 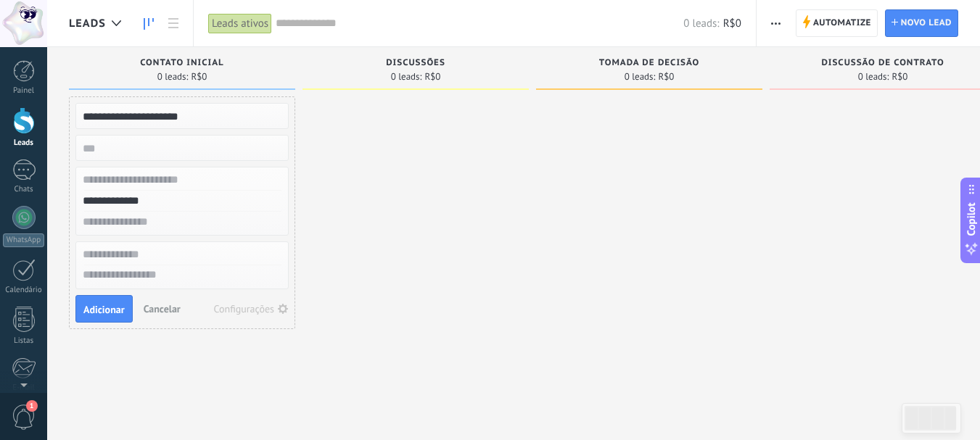 I want to click on button: Configurações, so click(x=252, y=309).